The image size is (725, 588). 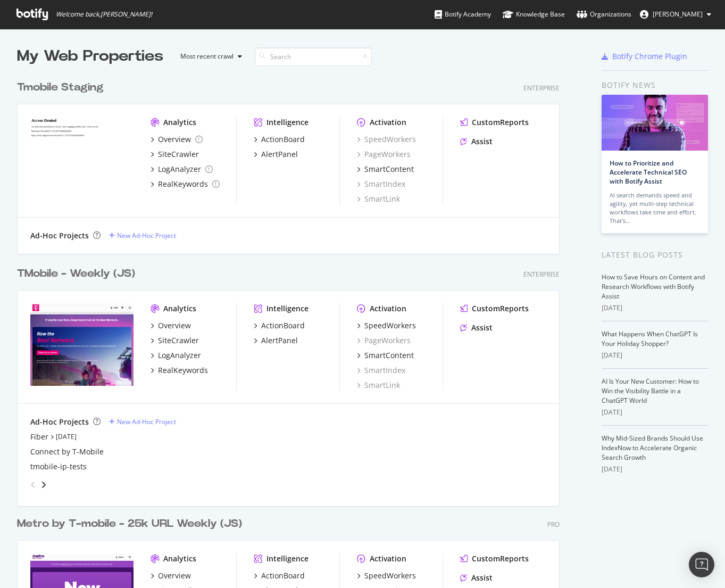 What do you see at coordinates (313, 56) in the screenshot?
I see `input: Search` at bounding box center [313, 56].